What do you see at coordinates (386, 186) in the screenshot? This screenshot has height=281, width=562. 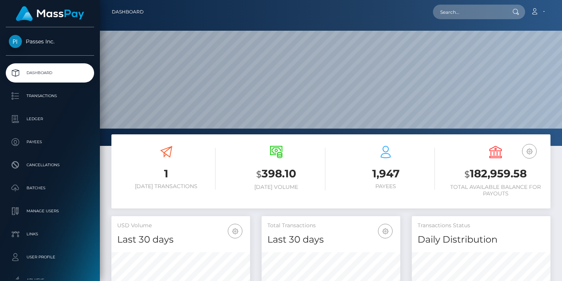 I see `h6: Payees` at bounding box center [386, 186].